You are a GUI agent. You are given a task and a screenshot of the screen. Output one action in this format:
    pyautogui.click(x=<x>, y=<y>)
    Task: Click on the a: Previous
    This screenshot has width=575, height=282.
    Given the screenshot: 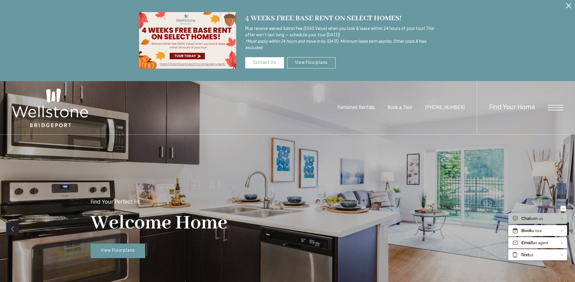 What is the action you would take?
    pyautogui.click(x=12, y=229)
    